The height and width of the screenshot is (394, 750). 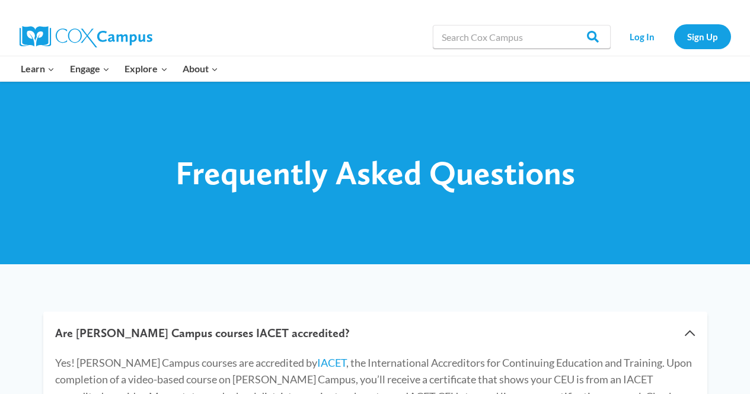 I want to click on a: Sign Up, so click(x=702, y=36).